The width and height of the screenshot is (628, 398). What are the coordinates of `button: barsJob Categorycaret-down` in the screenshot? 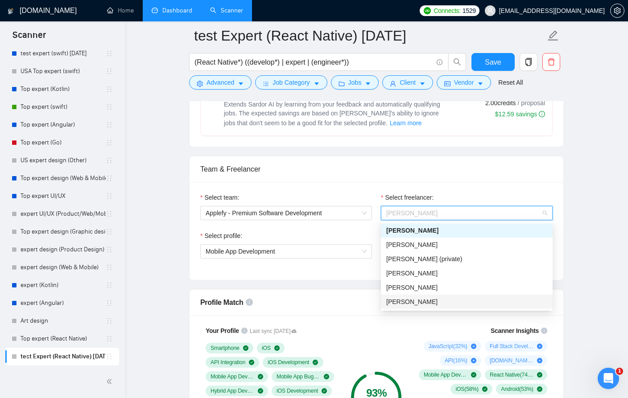 It's located at (291, 82).